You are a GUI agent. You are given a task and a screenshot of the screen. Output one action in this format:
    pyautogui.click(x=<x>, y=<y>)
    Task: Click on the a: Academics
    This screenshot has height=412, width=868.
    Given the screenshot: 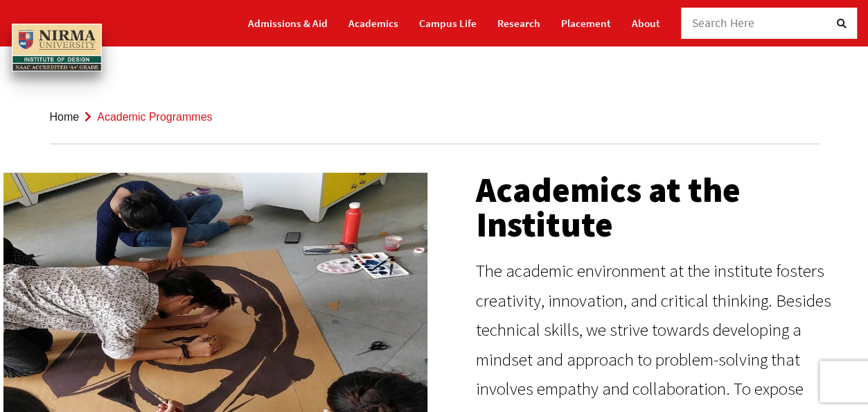 What is the action you would take?
    pyautogui.click(x=374, y=23)
    